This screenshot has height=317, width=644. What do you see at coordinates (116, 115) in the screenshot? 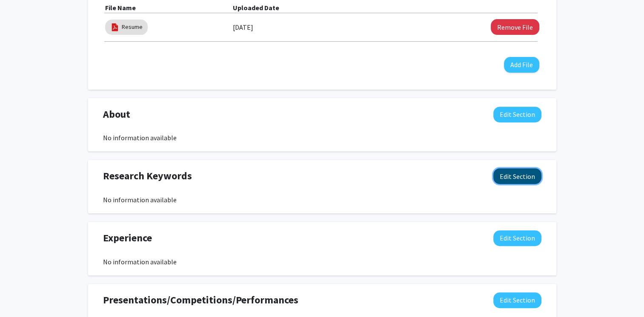
I see `span: About` at bounding box center [116, 115].